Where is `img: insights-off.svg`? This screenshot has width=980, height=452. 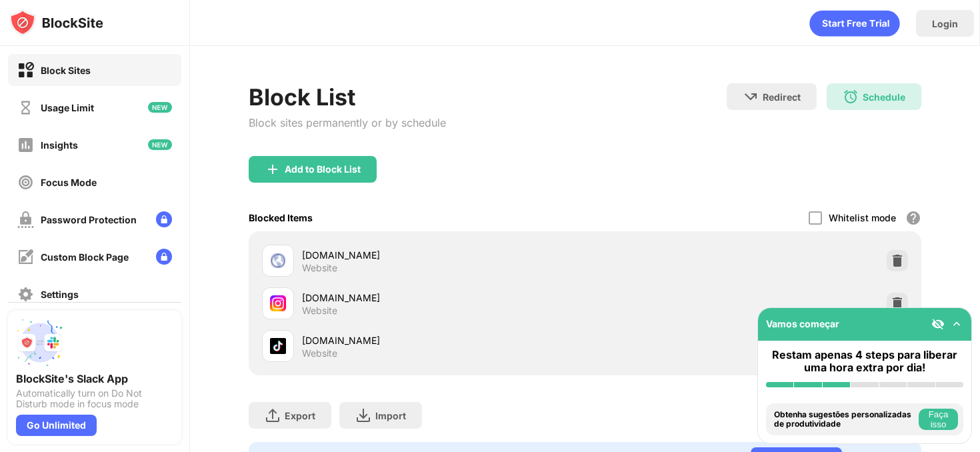
img: insights-off.svg is located at coordinates (26, 145).